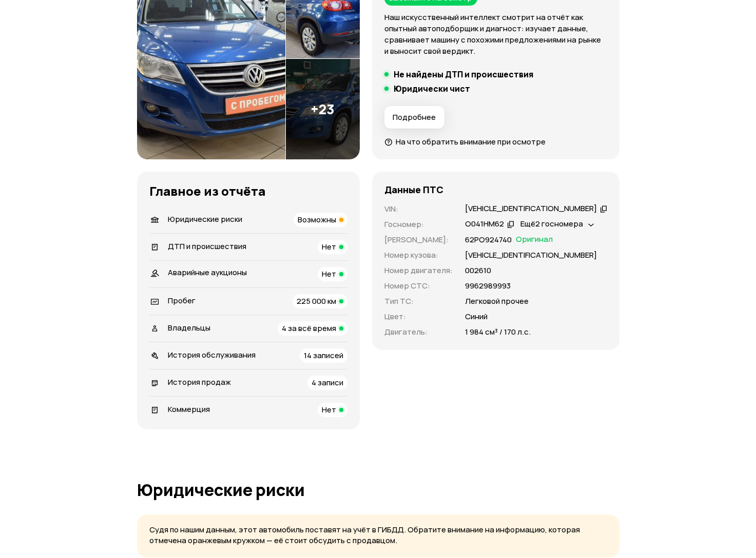 The width and height of the screenshot is (756, 558). What do you see at coordinates (487, 286) in the screenshot?
I see `p: 9962989993` at bounding box center [487, 286].